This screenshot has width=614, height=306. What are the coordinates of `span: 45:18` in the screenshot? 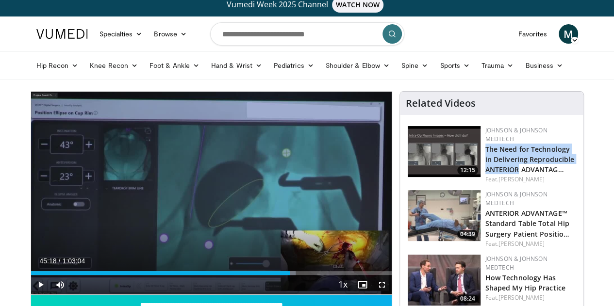 It's located at (48, 261).